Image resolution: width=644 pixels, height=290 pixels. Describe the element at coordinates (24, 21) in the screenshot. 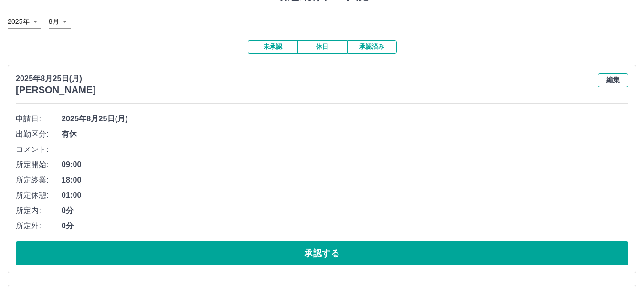

I see `div: 2025年` at that location.